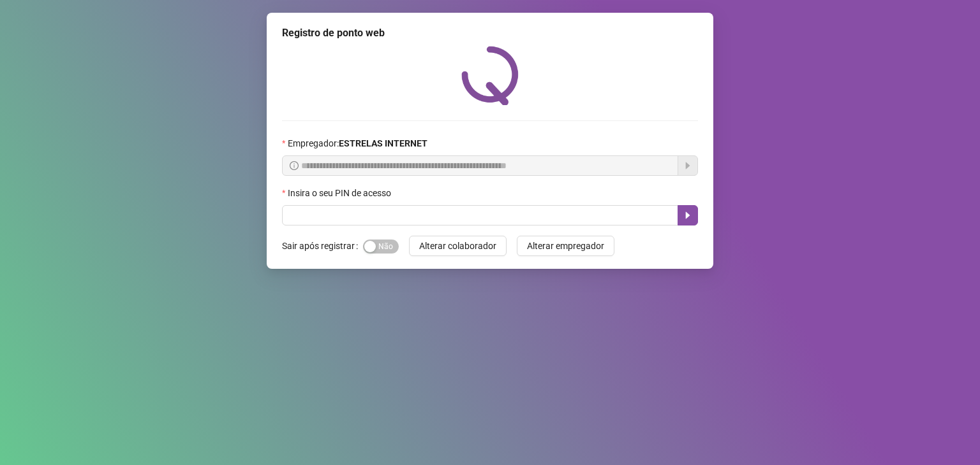  What do you see at coordinates (490, 33) in the screenshot?
I see `div: Registro de ponto web` at bounding box center [490, 33].